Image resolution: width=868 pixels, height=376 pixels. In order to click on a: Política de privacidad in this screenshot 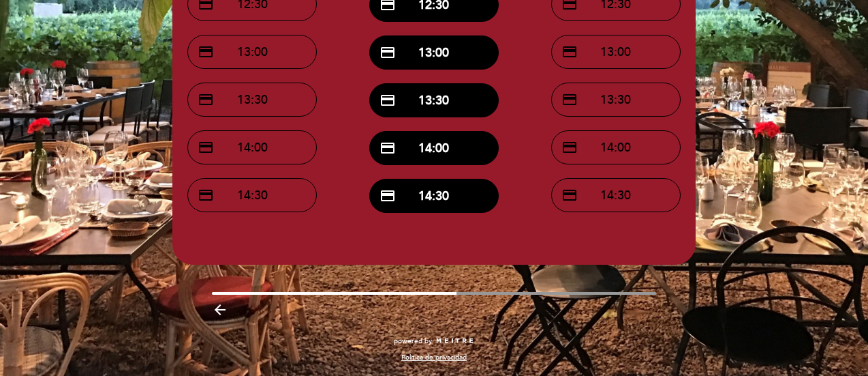, I will do `click(434, 357)`.